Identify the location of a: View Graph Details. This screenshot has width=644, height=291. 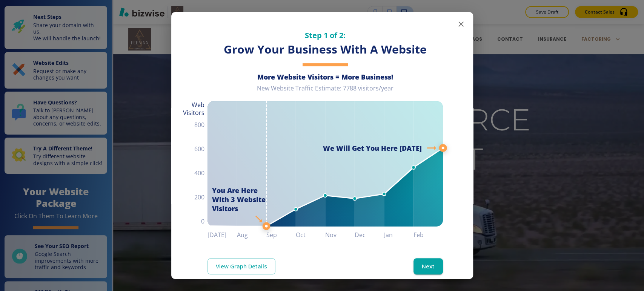
(242, 267).